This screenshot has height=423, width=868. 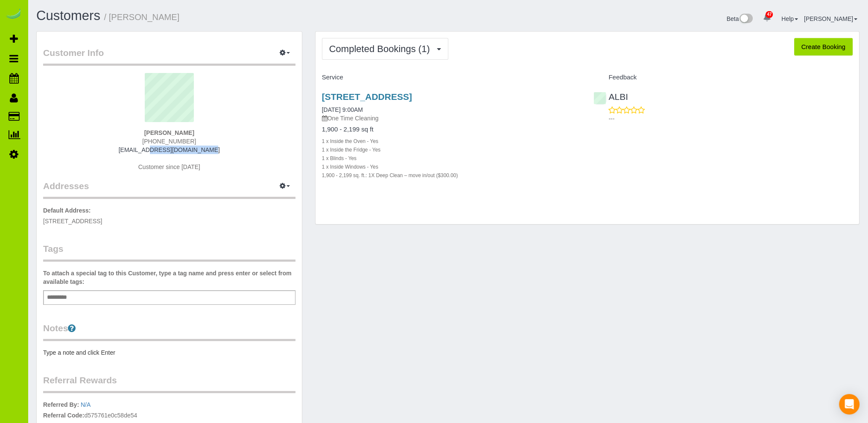 I want to click on legend: Customer Info, so click(x=169, y=55).